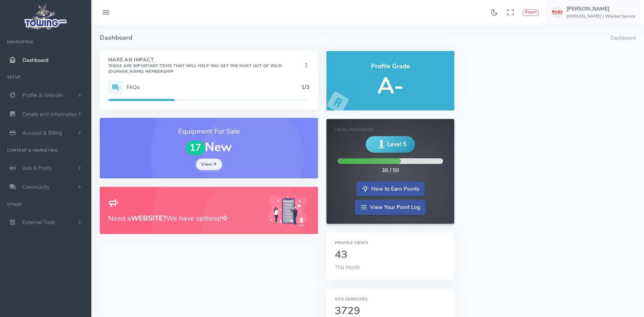 The image size is (644, 317). I want to click on h4: Dashboard, so click(355, 38).